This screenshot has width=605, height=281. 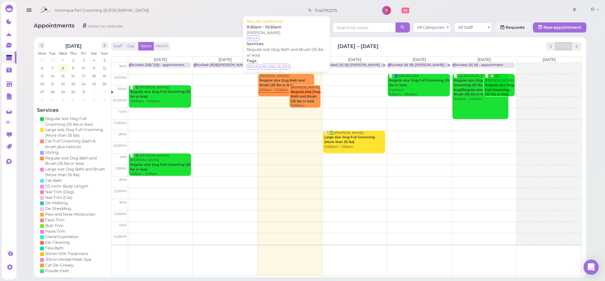 I want to click on span: 15, so click(x=63, y=76).